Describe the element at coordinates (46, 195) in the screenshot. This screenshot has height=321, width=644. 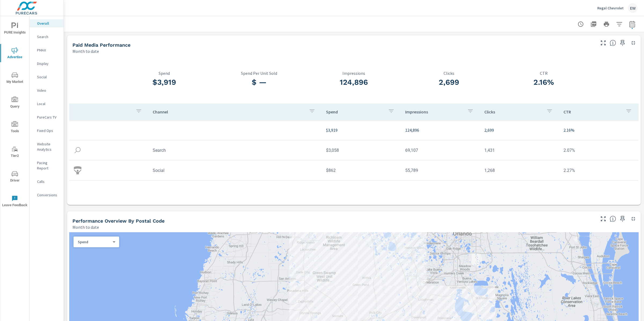
I see `div: Conversions` at that location.